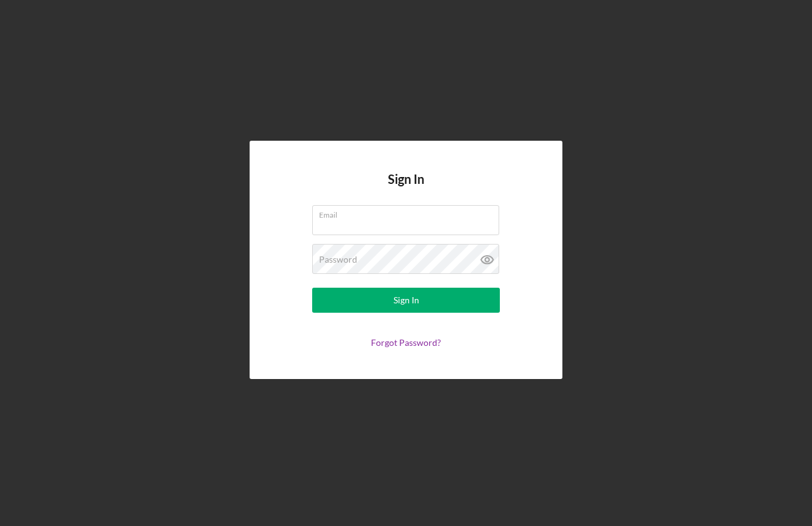  What do you see at coordinates (409, 212) in the screenshot?
I see `label: Email` at bounding box center [409, 212].